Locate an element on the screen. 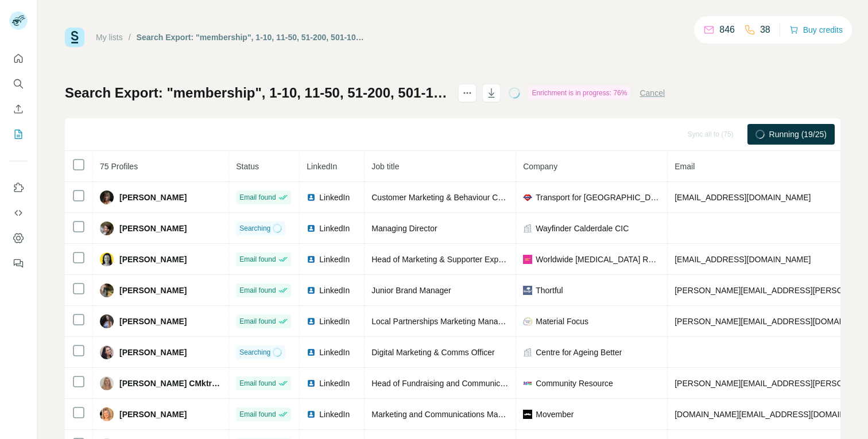  span: Junior Brand Manager is located at coordinates (411, 290).